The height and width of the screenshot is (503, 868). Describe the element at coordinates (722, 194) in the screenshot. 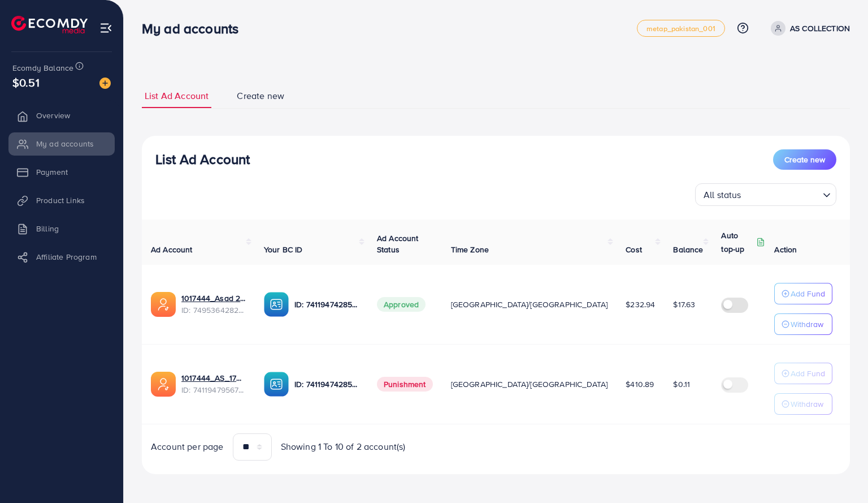

I see `span: All status` at that location.